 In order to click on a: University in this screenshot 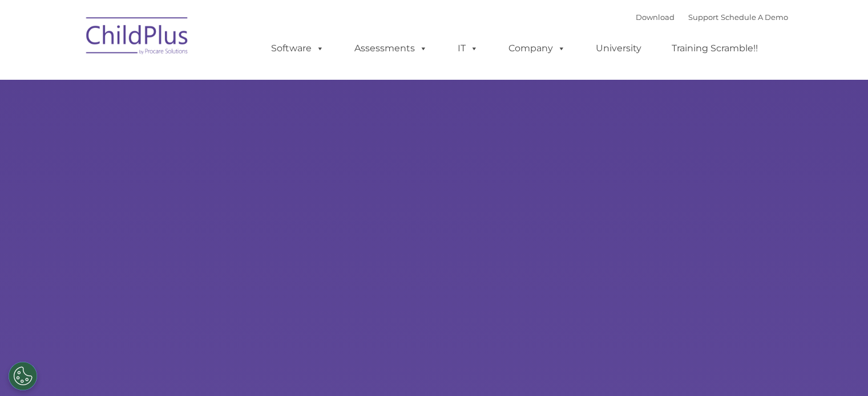, I will do `click(619, 48)`.